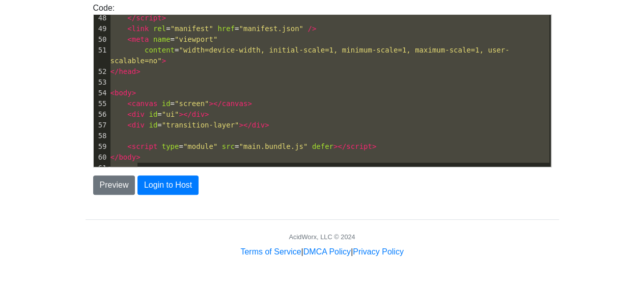 The height and width of the screenshot is (281, 644). What do you see at coordinates (271, 251) in the screenshot?
I see `a: Terms of Service` at bounding box center [271, 251].